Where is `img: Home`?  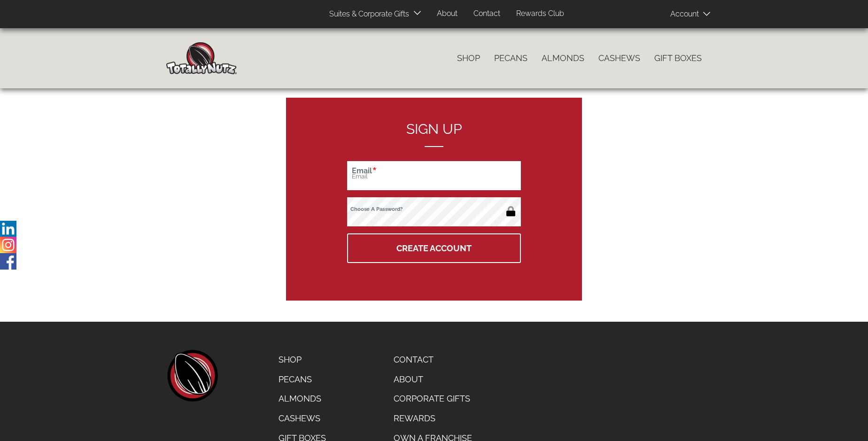 img: Home is located at coordinates (202, 58).